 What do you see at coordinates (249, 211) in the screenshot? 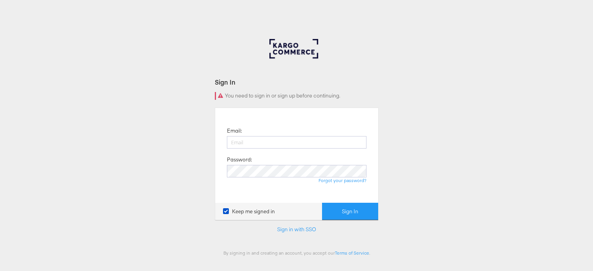
I see `label: Keep me signed in` at bounding box center [249, 211].